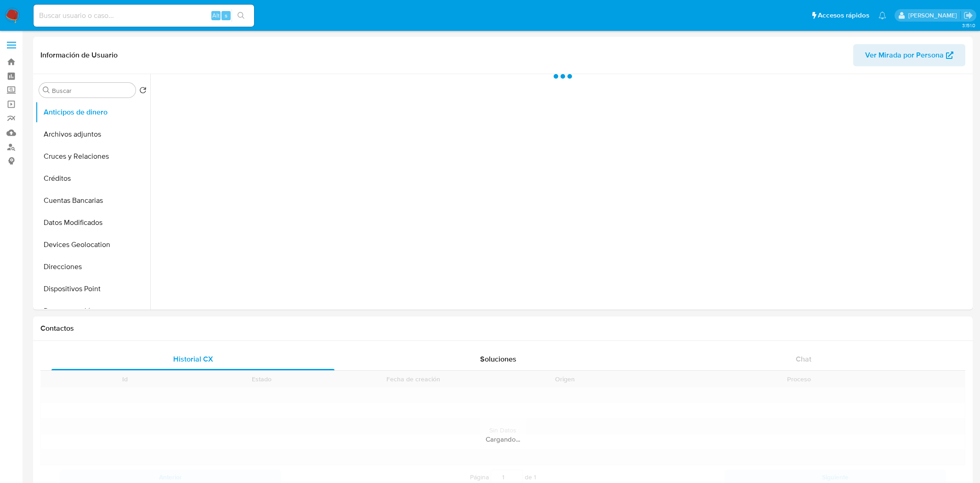 This screenshot has height=483, width=980. Describe the element at coordinates (502, 439) in the screenshot. I see `div: Cargando...` at that location.